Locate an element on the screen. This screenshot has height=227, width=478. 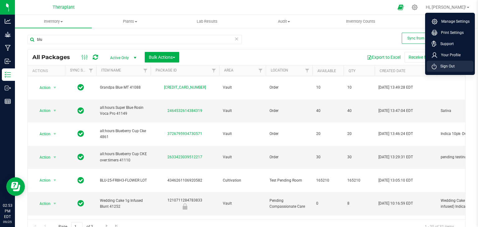
a: Inventory Counts is located at coordinates (361, 21).